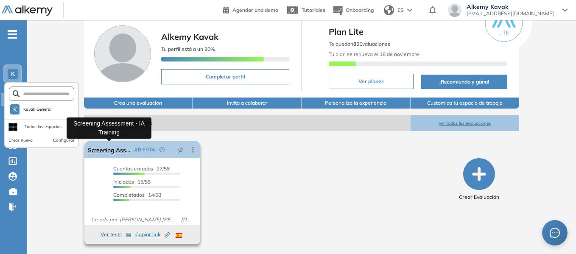  Describe the element at coordinates (225, 77) in the screenshot. I see `button: Completar perfil` at that location.